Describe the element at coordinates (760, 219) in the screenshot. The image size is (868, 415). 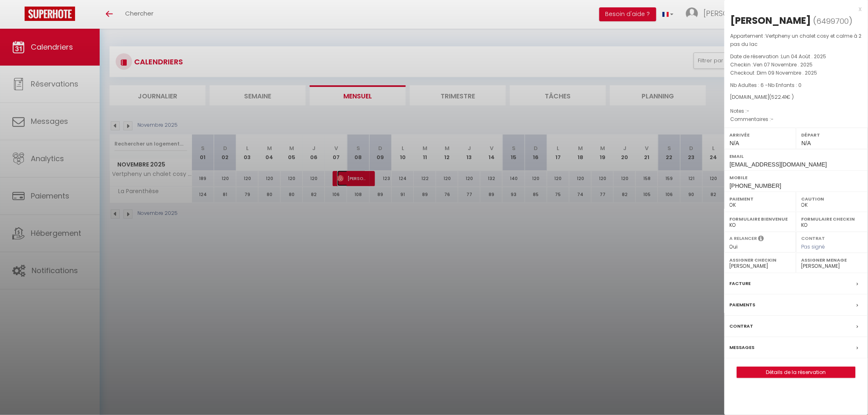
I see `label: Formulaire Bienvenue` at that location.